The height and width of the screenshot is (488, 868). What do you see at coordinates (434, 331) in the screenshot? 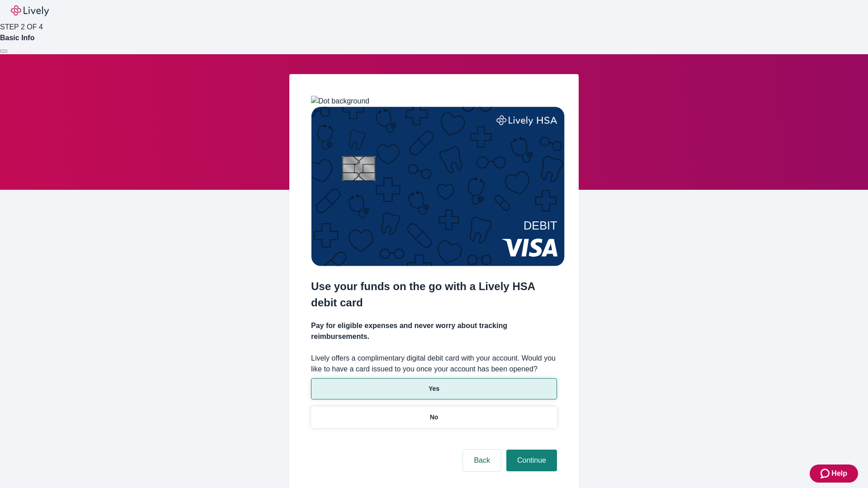
I see `h4: Pay for eligible expenses and never worry about tracking reimbursements.` at bounding box center [434, 331].